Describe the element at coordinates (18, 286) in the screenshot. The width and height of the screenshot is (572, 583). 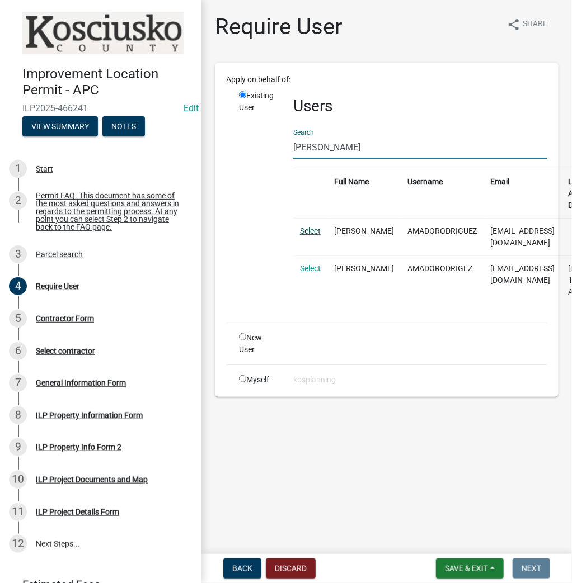
I see `div: 4` at that location.